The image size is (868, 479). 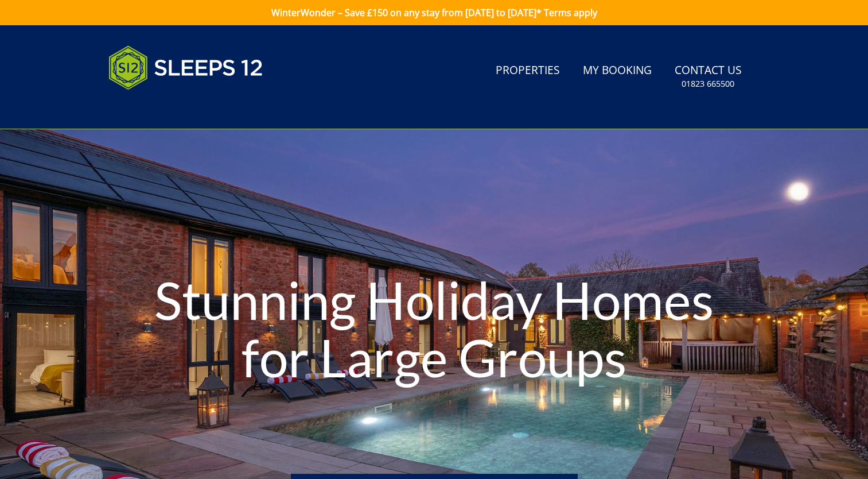 What do you see at coordinates (434, 328) in the screenshot?
I see `h1: Stunning Holiday Homes for Large Groups` at bounding box center [434, 328].